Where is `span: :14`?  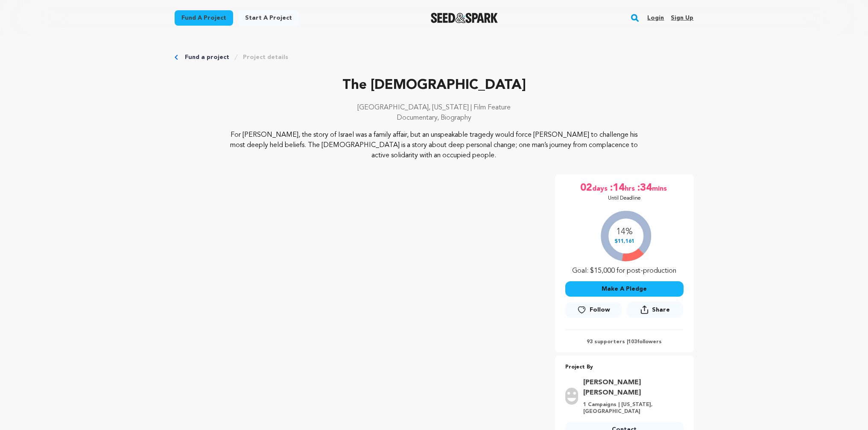
span: :14 is located at coordinates (617, 188).